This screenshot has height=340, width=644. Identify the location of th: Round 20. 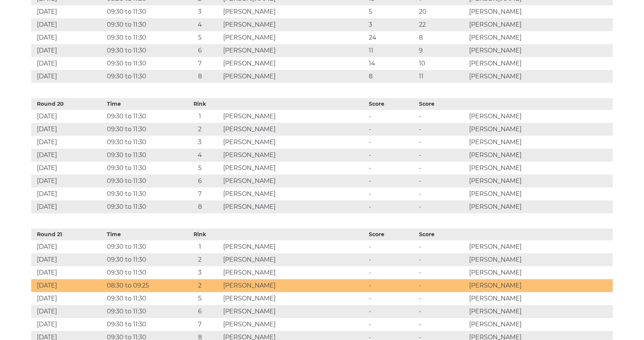
(68, 104).